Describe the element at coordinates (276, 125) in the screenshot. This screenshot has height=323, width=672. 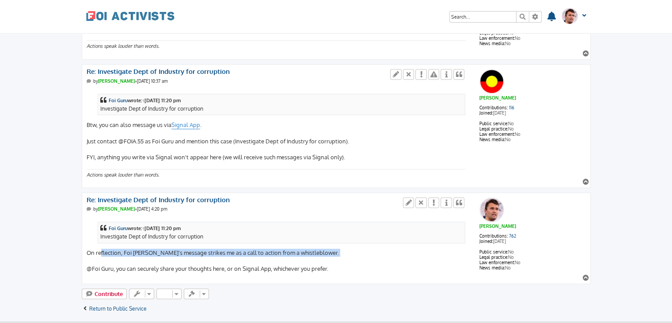
I see `div: Btw, you can also message us via . Just contact @FOIA.55 as Foi Guru and mention this case (Inves...` at that location.